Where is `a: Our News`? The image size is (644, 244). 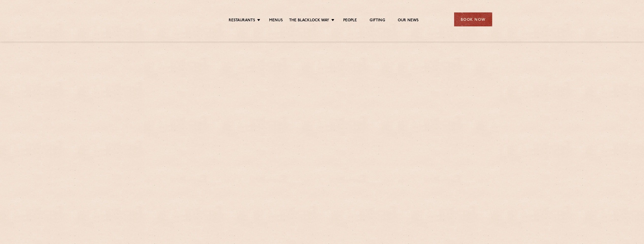 a: Our News is located at coordinates (408, 21).